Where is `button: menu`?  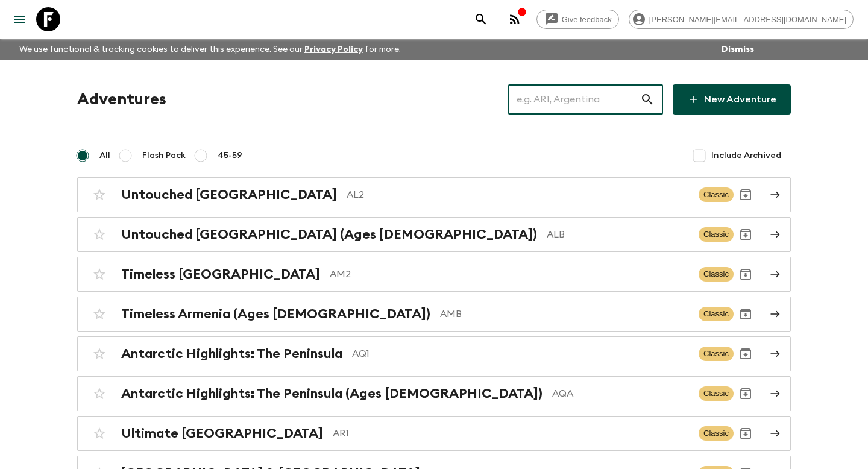
button: menu is located at coordinates (19, 19).